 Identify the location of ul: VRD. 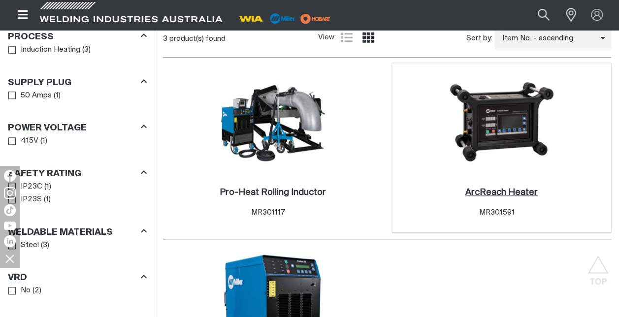
(77, 290).